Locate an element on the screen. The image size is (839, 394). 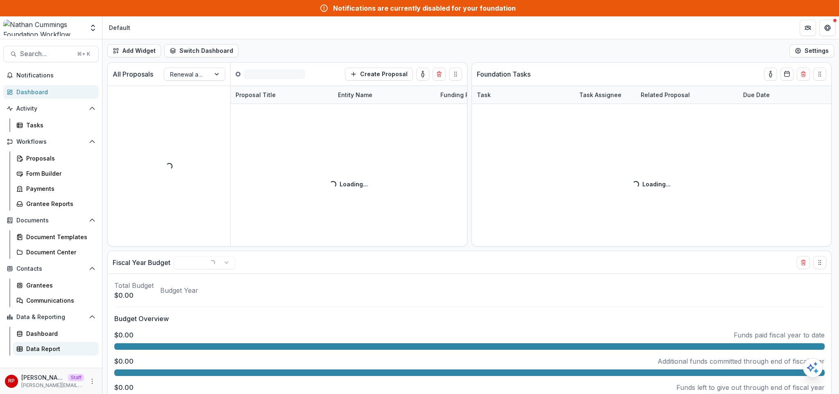
a: Document Center is located at coordinates (56, 252).